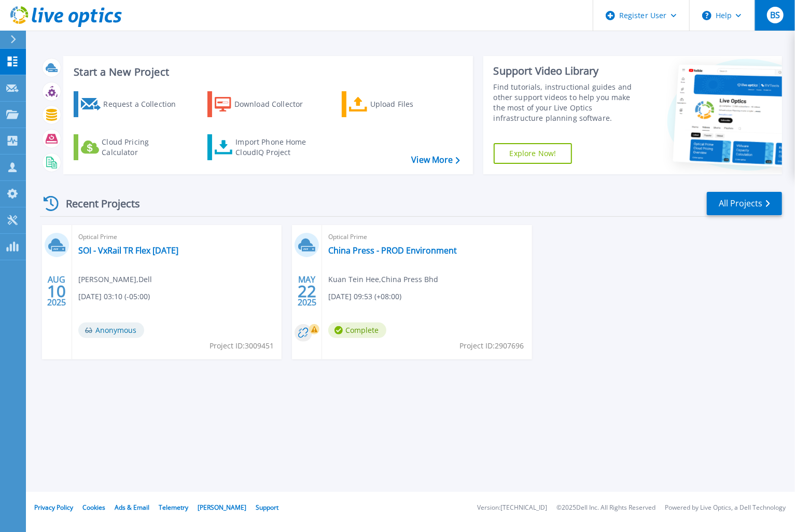 This screenshot has width=795, height=532. I want to click on span: 22, so click(307, 291).